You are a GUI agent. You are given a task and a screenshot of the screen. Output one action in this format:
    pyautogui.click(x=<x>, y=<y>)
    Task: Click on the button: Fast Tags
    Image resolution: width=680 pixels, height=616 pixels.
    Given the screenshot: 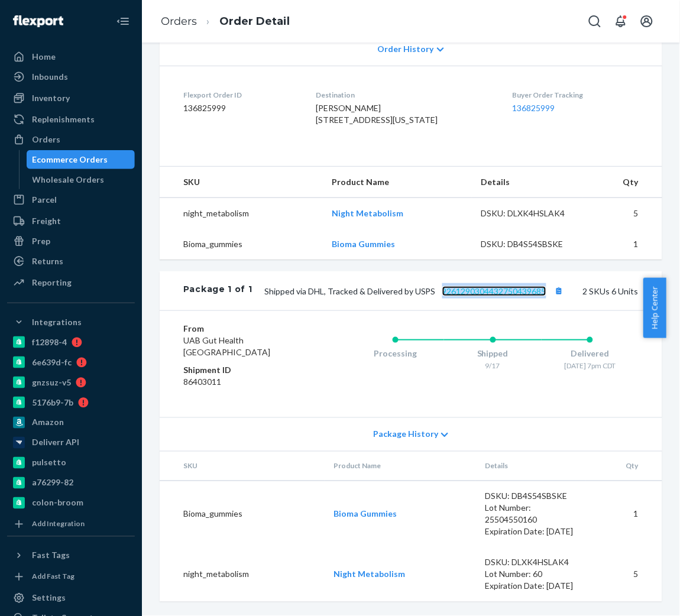 What is the action you would take?
    pyautogui.click(x=71, y=556)
    